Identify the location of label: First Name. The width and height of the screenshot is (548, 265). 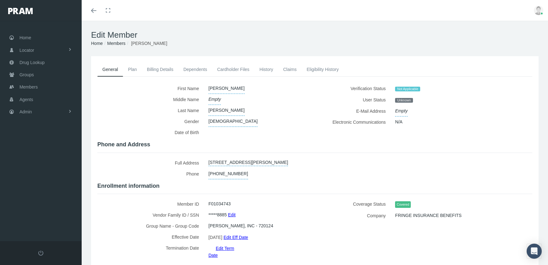
(150, 88).